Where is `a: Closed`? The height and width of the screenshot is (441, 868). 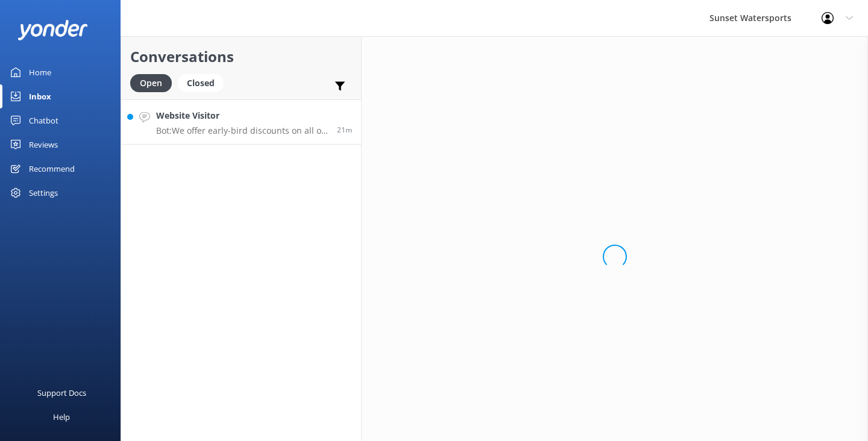
a: Closed is located at coordinates (203, 83).